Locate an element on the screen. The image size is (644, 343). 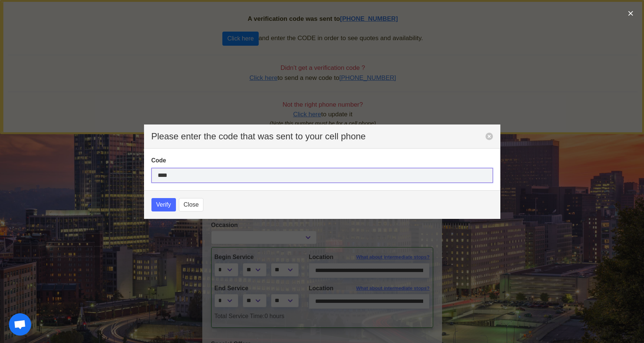
button: Verify is located at coordinates (164, 205).